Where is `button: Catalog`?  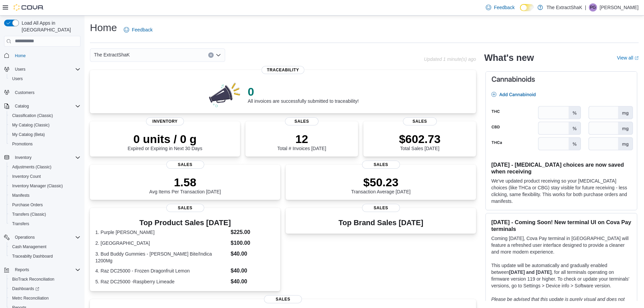 button: Catalog is located at coordinates (22, 106).